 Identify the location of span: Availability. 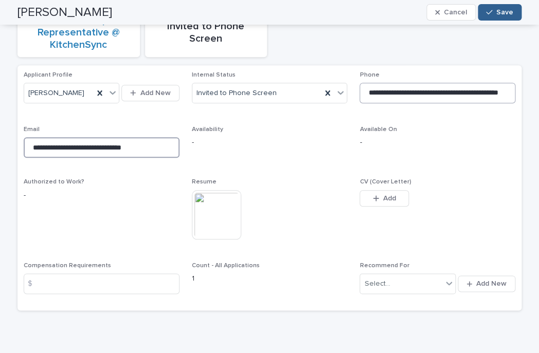
(207, 130).